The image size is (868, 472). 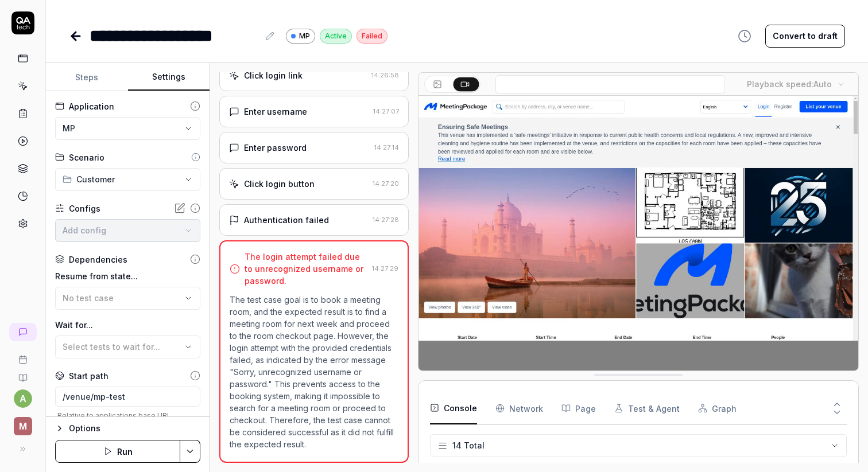 I want to click on div: Click login link, so click(x=273, y=75).